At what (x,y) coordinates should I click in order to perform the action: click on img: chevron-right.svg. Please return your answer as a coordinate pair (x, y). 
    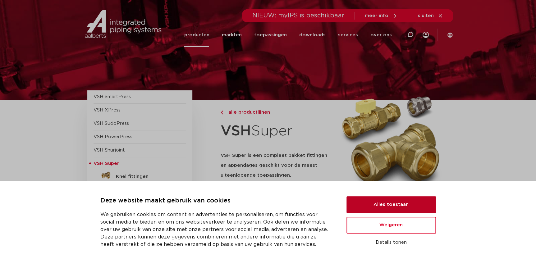
    Looking at the image, I should click on (222, 112).